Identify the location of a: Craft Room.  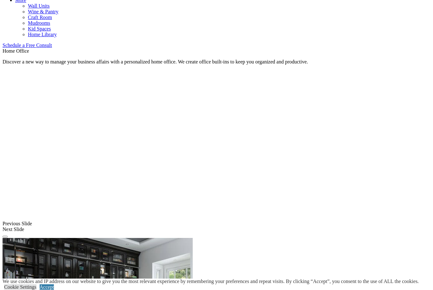
(40, 17).